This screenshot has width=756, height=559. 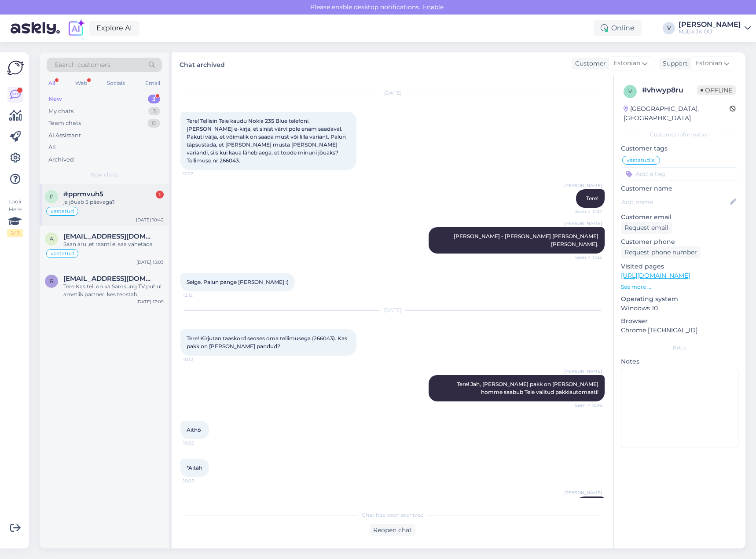 What do you see at coordinates (114, 28) in the screenshot?
I see `a: Explore AI` at bounding box center [114, 28].